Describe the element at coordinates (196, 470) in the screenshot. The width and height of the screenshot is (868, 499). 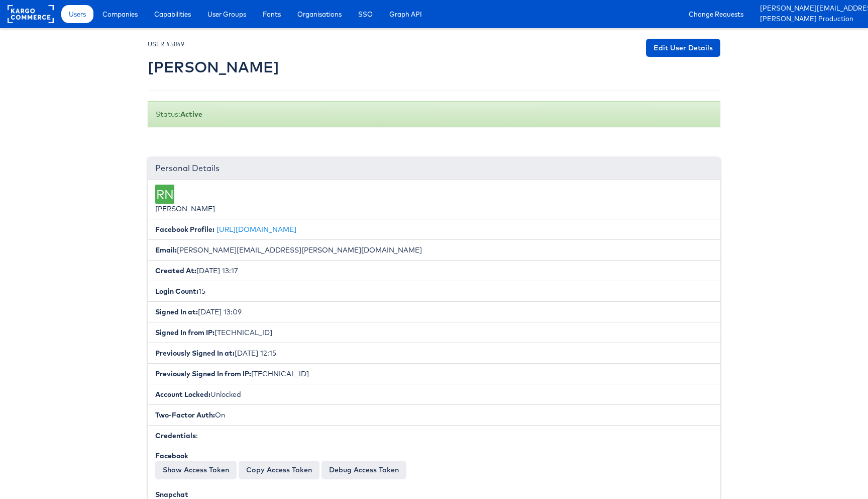
I see `button: Show Access Token` at that location.